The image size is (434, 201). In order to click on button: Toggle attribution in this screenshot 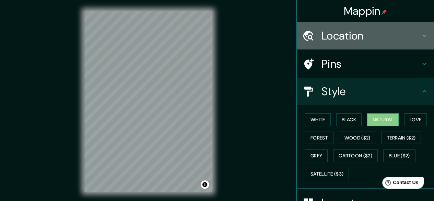, I will do `click(205, 184)`.